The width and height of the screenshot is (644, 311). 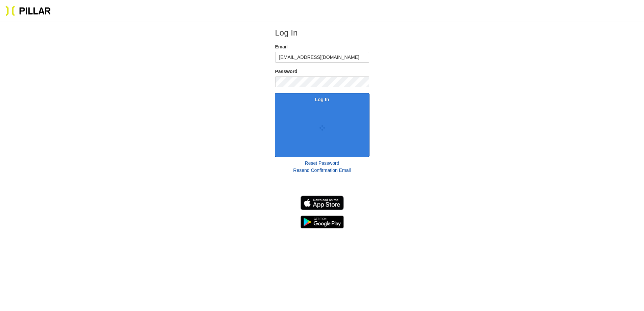 What do you see at coordinates (322, 125) in the screenshot?
I see `button: Log In` at bounding box center [322, 125].